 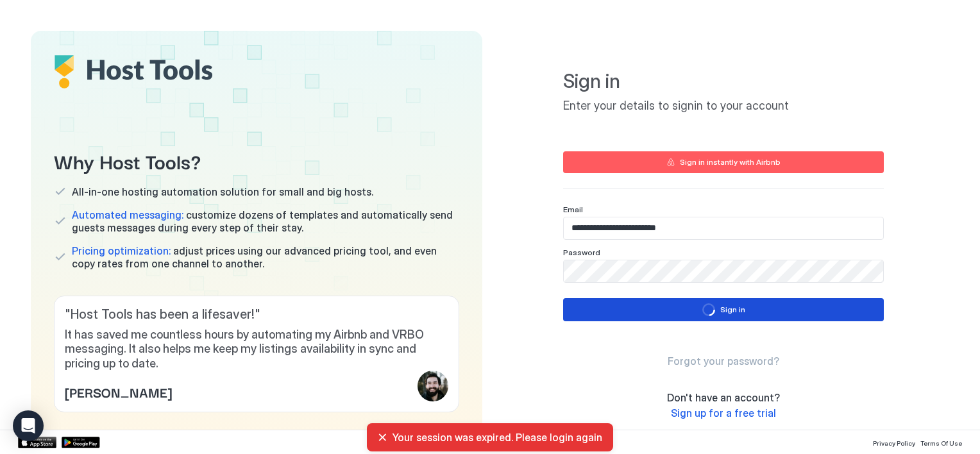 I want to click on div: profile, so click(x=433, y=386).